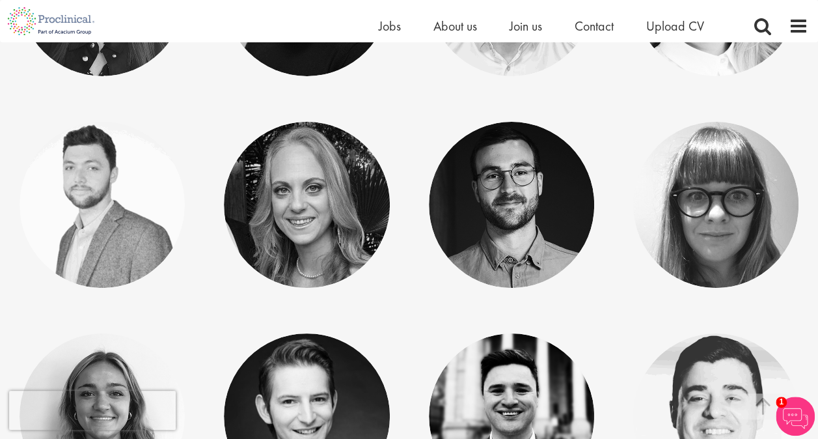  What do you see at coordinates (390, 26) in the screenshot?
I see `span: Jobs` at bounding box center [390, 26].